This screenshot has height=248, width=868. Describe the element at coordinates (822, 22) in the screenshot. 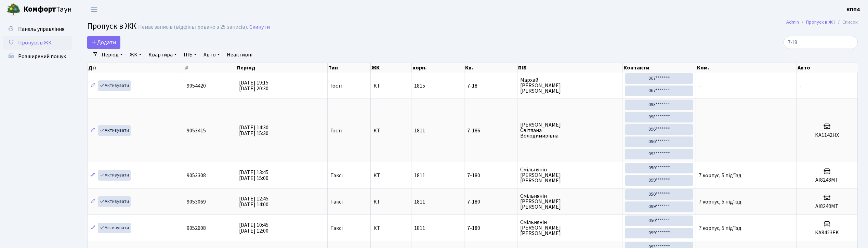

I see `nav: breadcrumb` at that location.